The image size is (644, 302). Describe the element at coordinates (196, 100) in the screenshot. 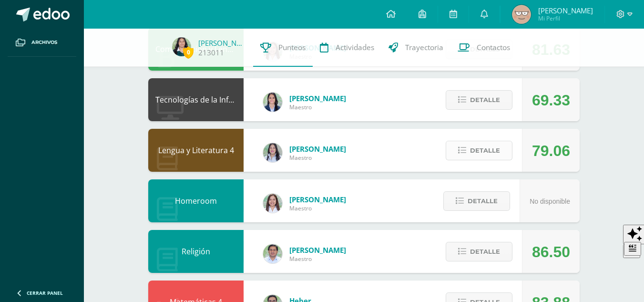

I see `div: Tecnologías de la Información y la Comunicación 4` at that location.